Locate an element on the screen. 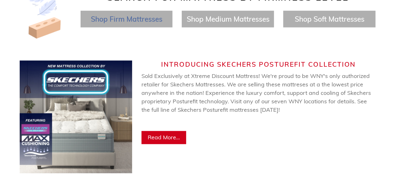 The image size is (395, 175). a: Shop Medium Mattresses is located at coordinates (228, 19).